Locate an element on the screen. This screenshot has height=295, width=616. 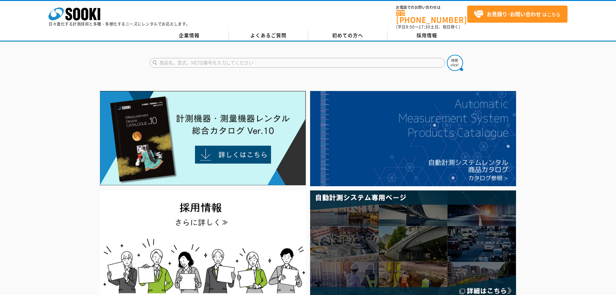
a: 企業情報 is located at coordinates (189, 36).